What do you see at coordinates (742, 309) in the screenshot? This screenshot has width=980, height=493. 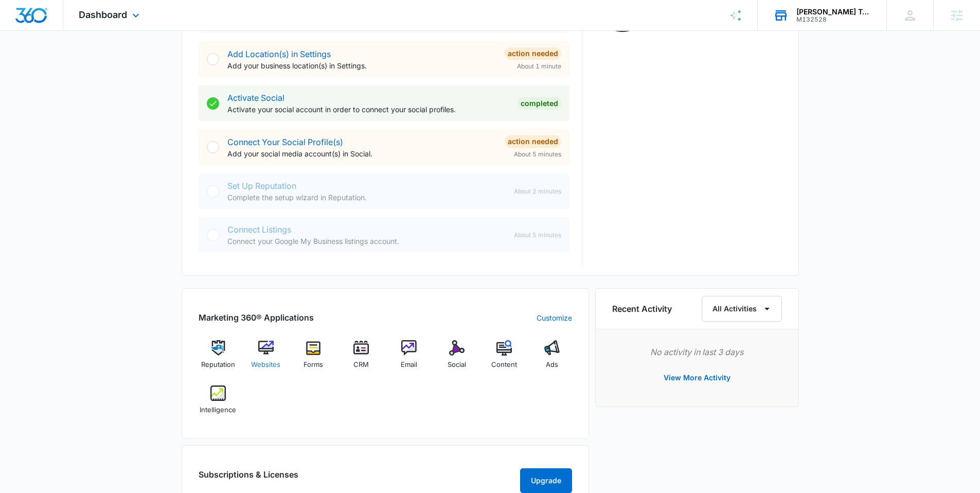 I see `button: All Activities` at bounding box center [742, 309].